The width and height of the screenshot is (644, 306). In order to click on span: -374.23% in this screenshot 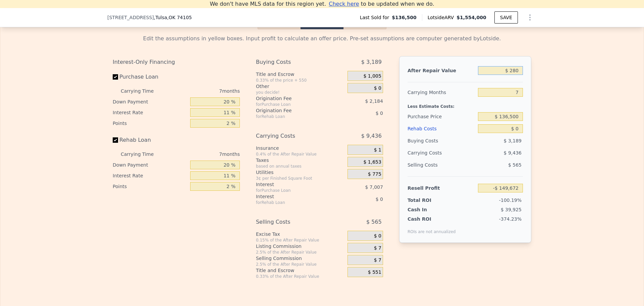, I will do `click(510, 219)`.